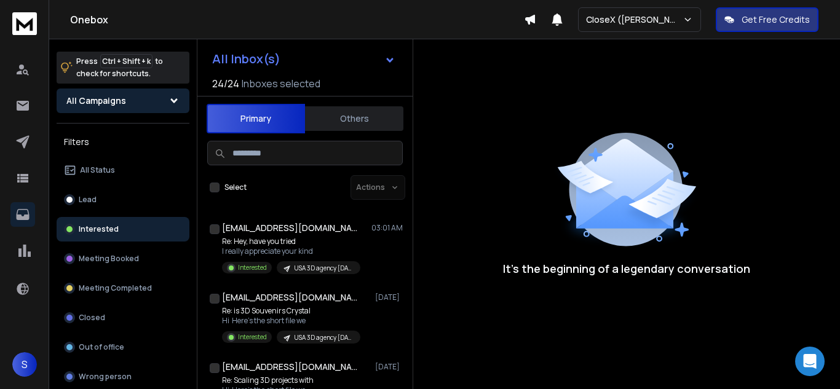 The image size is (840, 389). I want to click on button: Others, so click(354, 119).